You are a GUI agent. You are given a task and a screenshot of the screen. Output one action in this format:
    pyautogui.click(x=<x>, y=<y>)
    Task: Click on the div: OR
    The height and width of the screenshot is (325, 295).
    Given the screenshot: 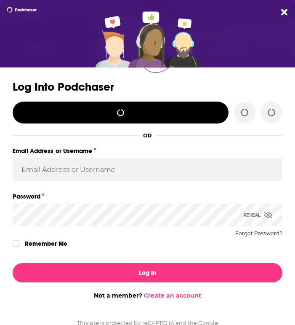 What is the action you would take?
    pyautogui.click(x=147, y=135)
    